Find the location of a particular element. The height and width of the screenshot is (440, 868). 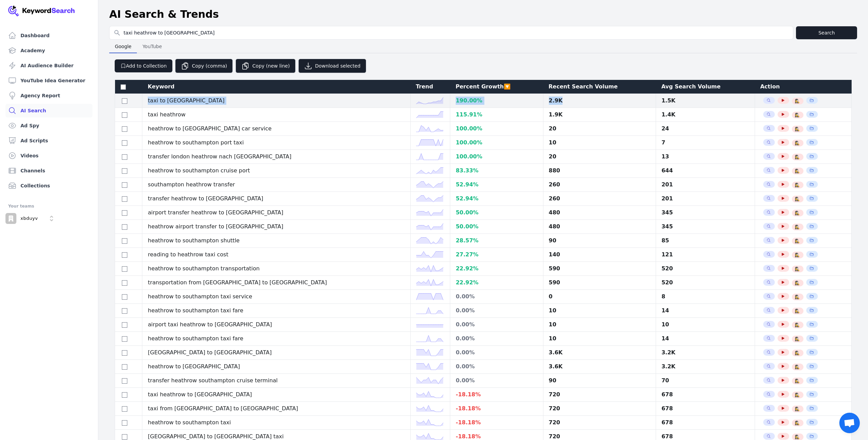

div: 140 is located at coordinates (599, 255).